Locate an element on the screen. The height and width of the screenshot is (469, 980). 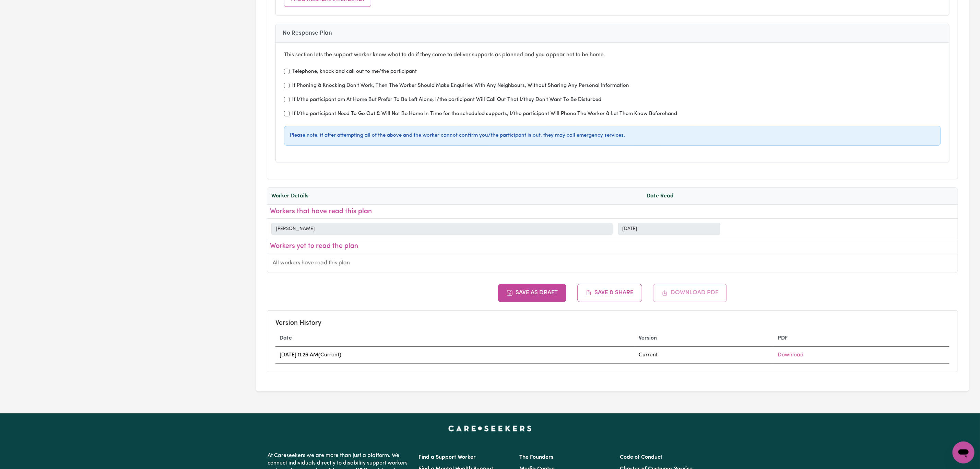
a: Careseekers home page is located at coordinates (490, 429).